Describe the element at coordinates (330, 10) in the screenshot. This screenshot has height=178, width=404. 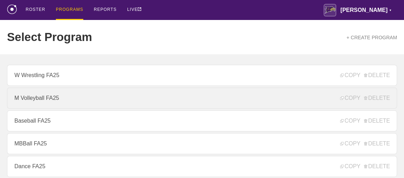
I see `img: Avila` at that location.